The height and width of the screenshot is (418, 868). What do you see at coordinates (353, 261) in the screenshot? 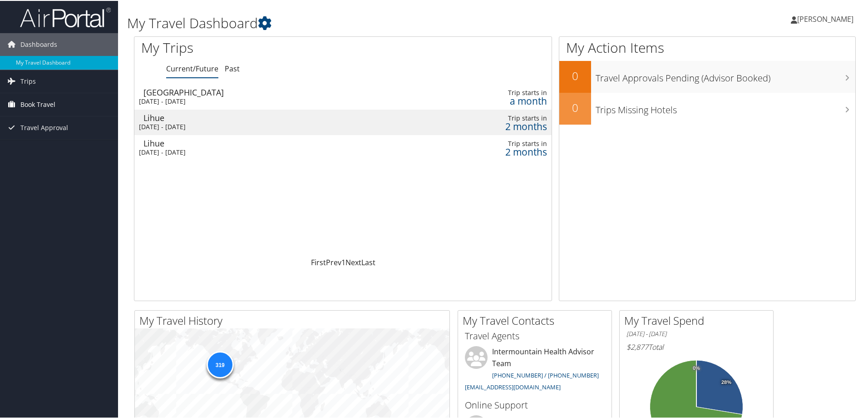
I see `a: Next` at bounding box center [353, 261].